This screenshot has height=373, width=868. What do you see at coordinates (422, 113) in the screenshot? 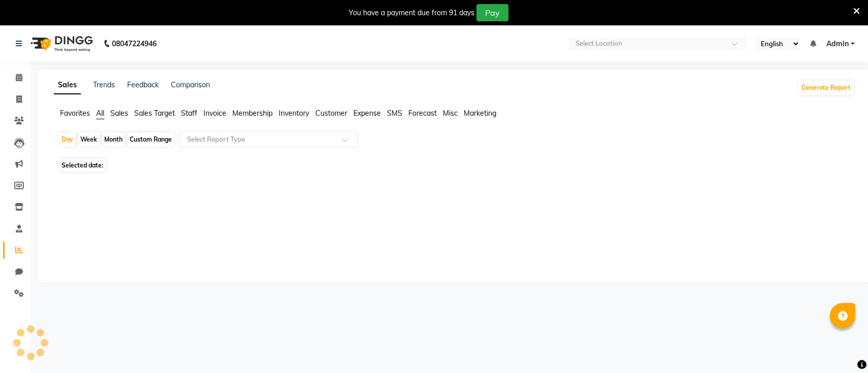
I see `span: Forecast` at bounding box center [422, 113].